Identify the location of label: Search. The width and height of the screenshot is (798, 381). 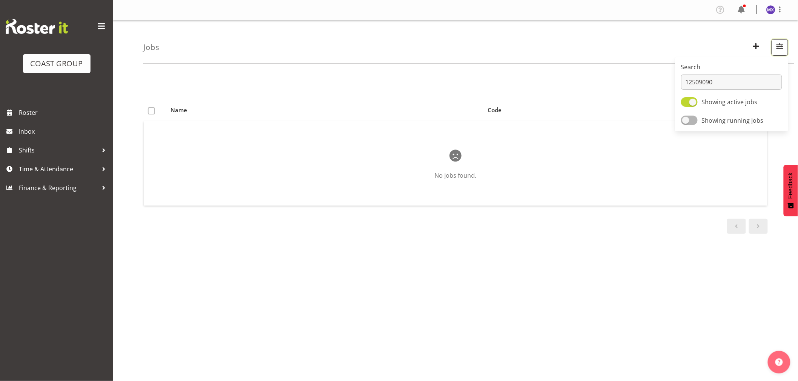
(731, 67).